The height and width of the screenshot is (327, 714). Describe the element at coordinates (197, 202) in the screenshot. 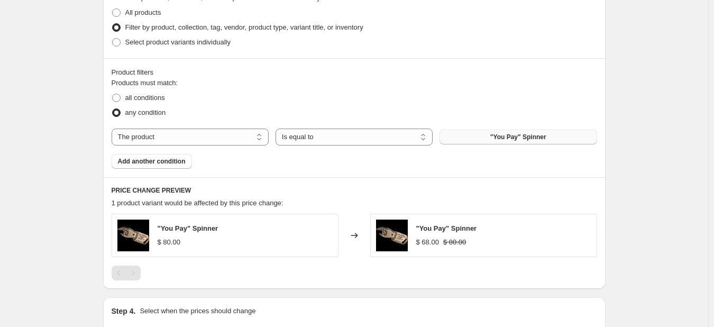

I see `span: 1 product variant would be affected by this price change:` at that location.